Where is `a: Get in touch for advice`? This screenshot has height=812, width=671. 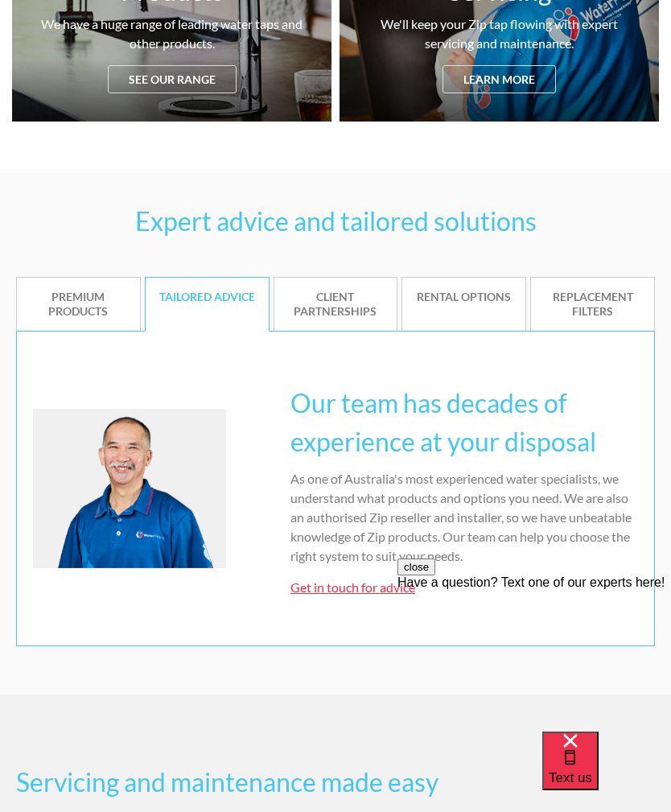 a: Get in touch for advice is located at coordinates (352, 586).